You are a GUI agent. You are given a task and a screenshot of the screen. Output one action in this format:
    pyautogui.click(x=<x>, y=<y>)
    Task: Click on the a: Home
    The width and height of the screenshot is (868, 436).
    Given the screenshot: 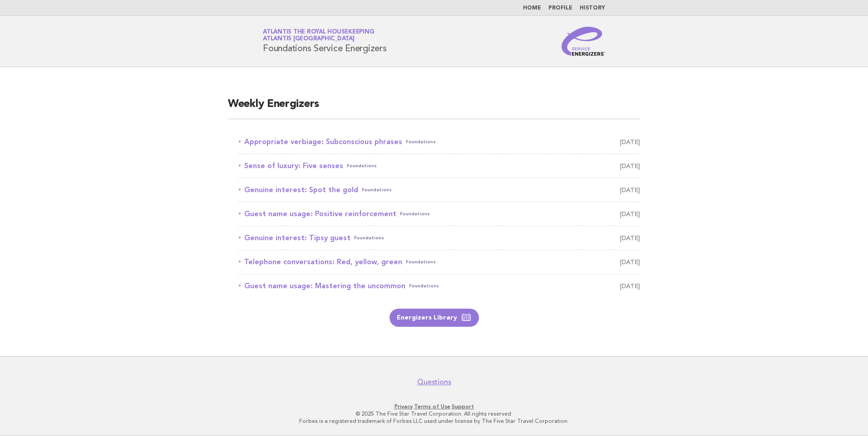 What is the action you would take?
    pyautogui.click(x=532, y=8)
    